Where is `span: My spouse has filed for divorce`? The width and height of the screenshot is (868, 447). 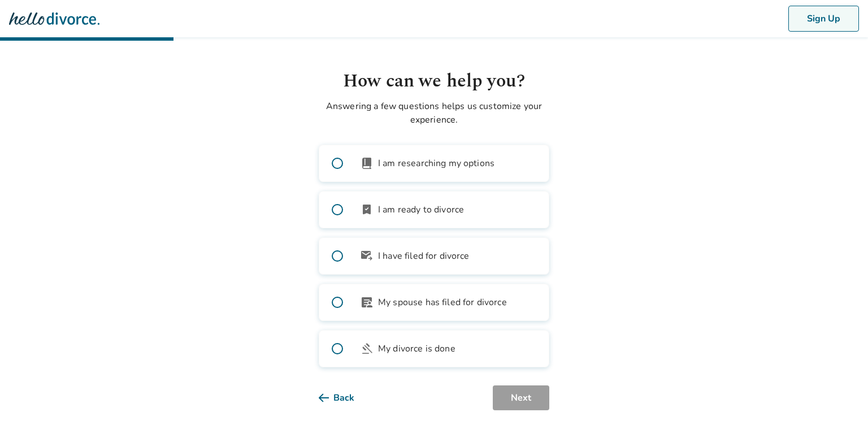
span: My spouse has filed for divorce is located at coordinates (443, 302).